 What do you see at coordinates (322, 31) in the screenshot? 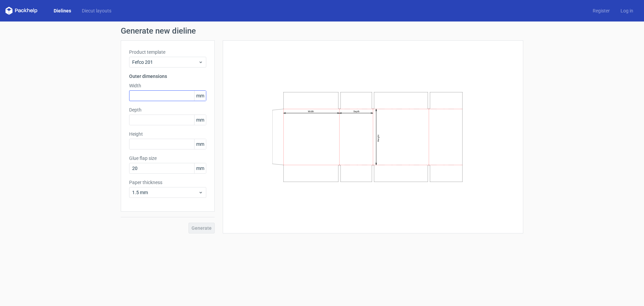
I see `h1: Generate new dieline` at bounding box center [322, 31].